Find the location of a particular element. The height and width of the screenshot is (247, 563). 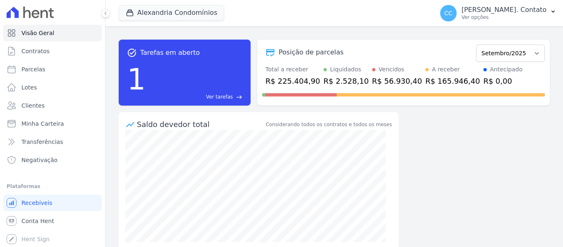

div: R$ 0,00 is located at coordinates (503, 81).